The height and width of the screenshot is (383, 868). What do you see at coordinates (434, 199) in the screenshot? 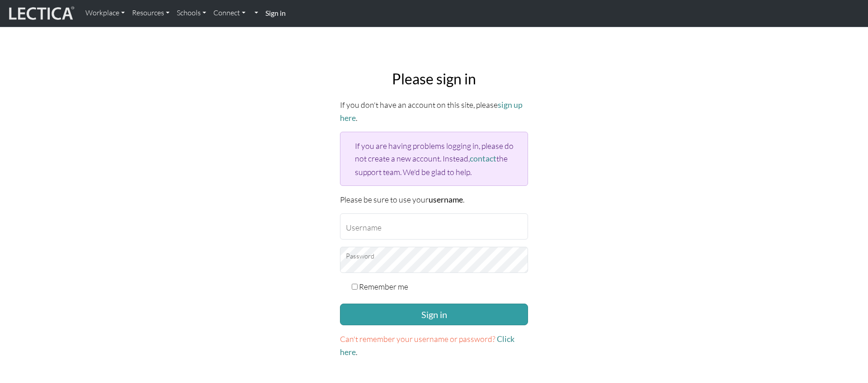
I see `p: Please be sure to use your .` at bounding box center [434, 199].